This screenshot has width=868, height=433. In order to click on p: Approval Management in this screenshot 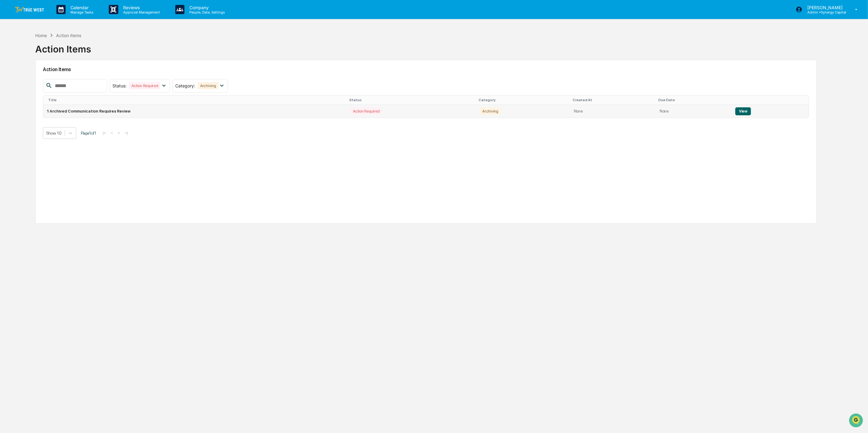, I will do `click(141, 12)`.